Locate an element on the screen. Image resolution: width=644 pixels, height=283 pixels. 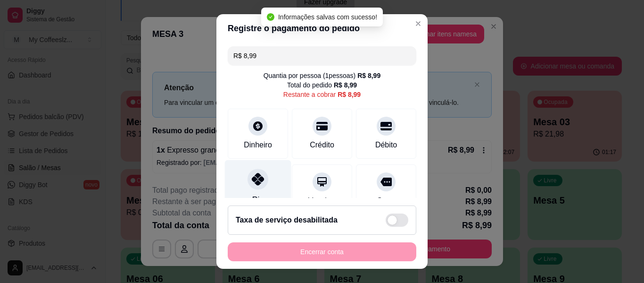
span: check-circle is located at coordinates (271, 17).